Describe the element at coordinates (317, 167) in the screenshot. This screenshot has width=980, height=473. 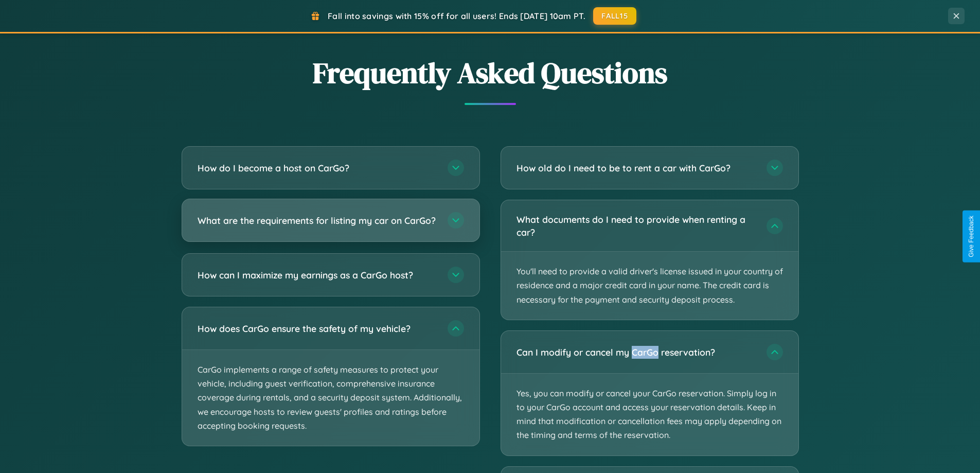
I see `h3: How do I become a host on CarGo?` at that location.